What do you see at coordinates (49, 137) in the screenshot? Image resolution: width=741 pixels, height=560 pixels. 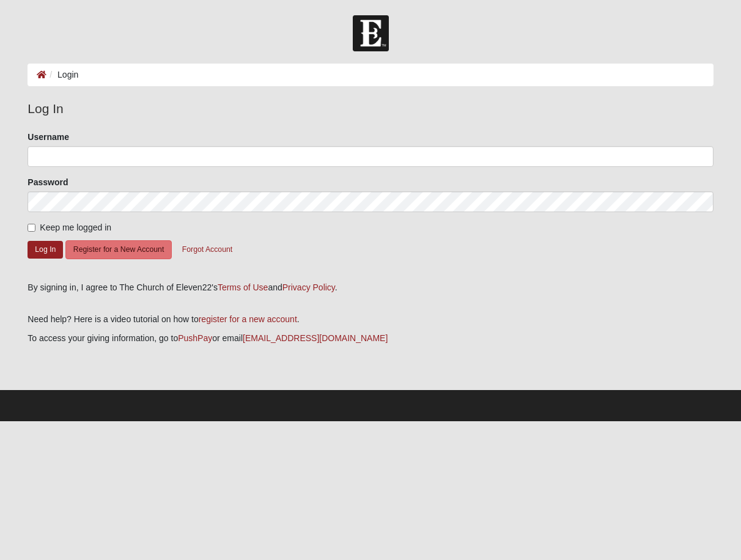 I see `label: Username` at bounding box center [49, 137].